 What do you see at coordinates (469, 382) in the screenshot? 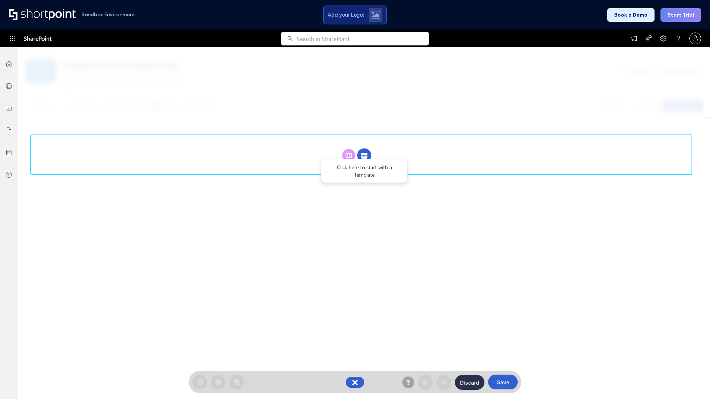
I see `button: Discard` at bounding box center [469, 382].